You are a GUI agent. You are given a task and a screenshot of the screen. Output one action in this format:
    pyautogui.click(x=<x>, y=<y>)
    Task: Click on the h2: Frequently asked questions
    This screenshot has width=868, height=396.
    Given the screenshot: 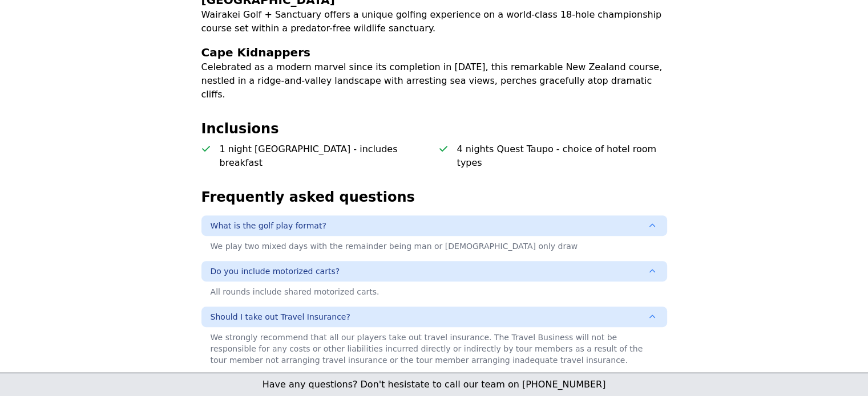 What is the action you would take?
    pyautogui.click(x=434, y=197)
    